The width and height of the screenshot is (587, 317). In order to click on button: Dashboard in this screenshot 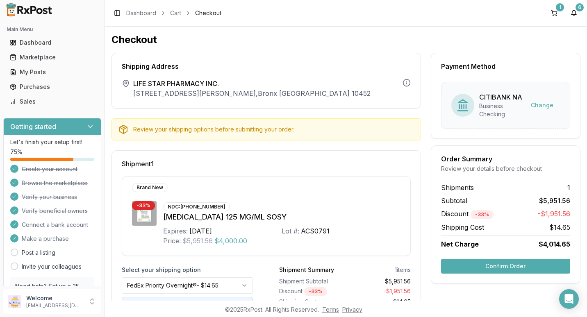, I will do `click(52, 43)`.